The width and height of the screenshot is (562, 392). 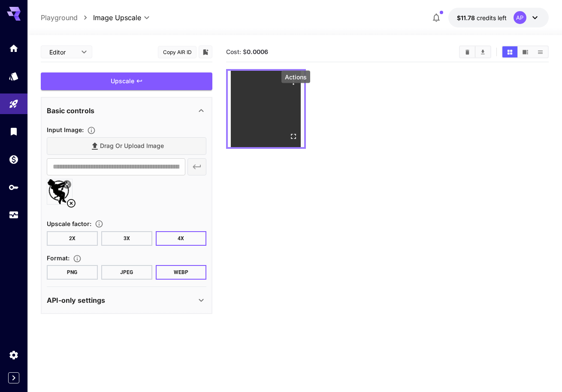 What do you see at coordinates (14, 76) in the screenshot?
I see `div: Models` at bounding box center [14, 76].